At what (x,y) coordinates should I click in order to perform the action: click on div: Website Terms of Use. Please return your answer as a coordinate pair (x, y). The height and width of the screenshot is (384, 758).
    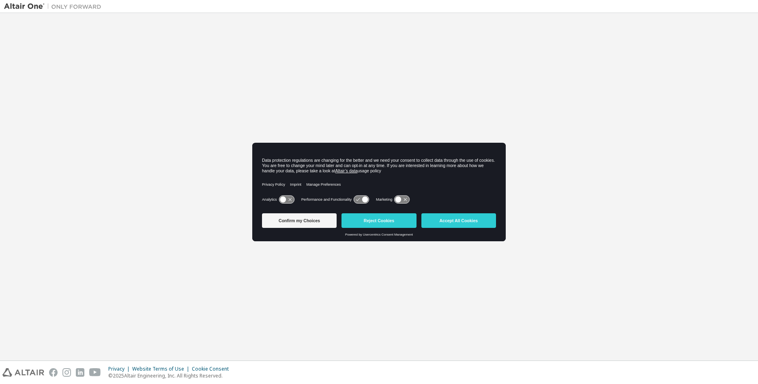
    Looking at the image, I should click on (162, 369).